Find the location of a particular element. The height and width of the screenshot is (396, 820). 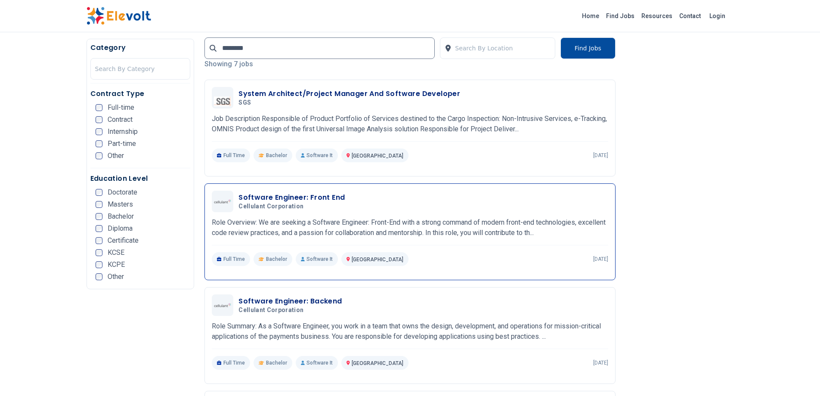

h3: Software Engineer: Front End is located at coordinates (291, 198).